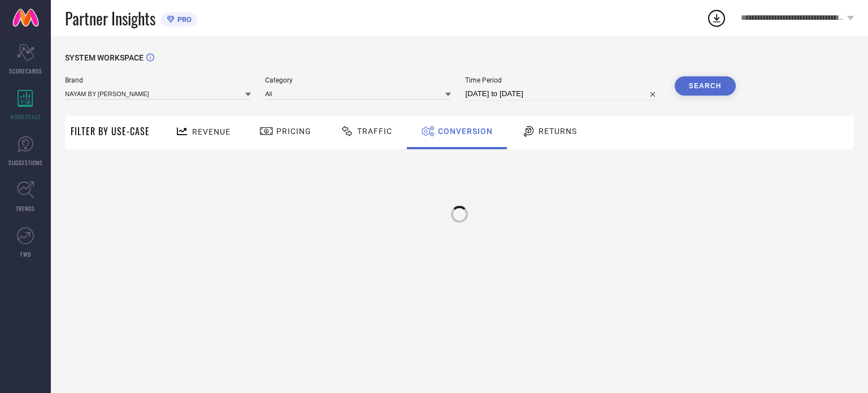 Image resolution: width=868 pixels, height=393 pixels. Describe the element at coordinates (157, 80) in the screenshot. I see `span: Brand` at that location.